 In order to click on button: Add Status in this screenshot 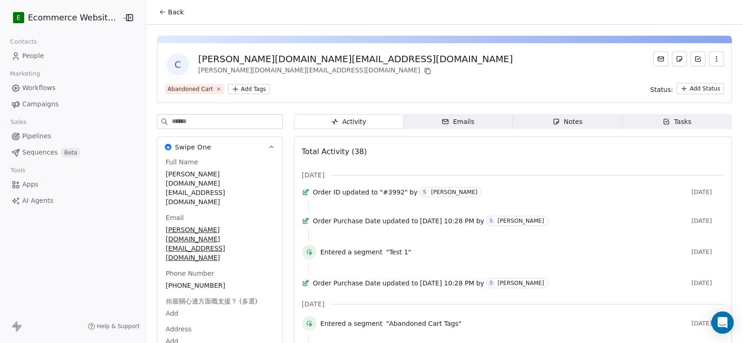, I will do `click(700, 89)`.